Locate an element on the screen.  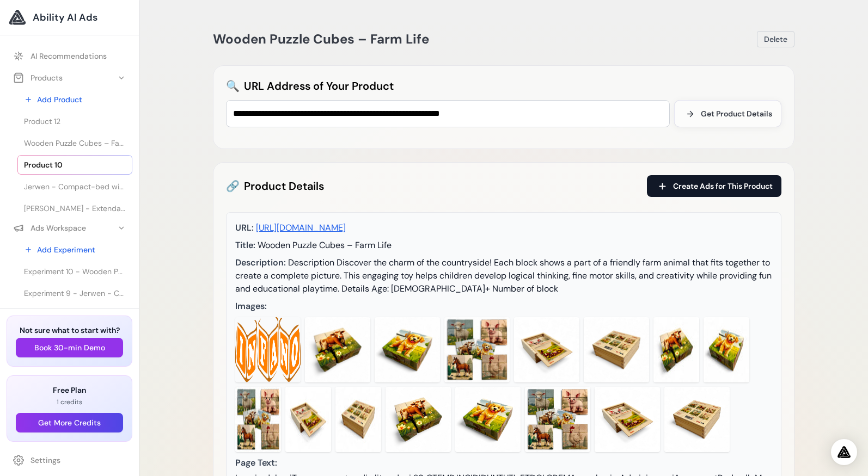
span: Title: is located at coordinates (245, 245).